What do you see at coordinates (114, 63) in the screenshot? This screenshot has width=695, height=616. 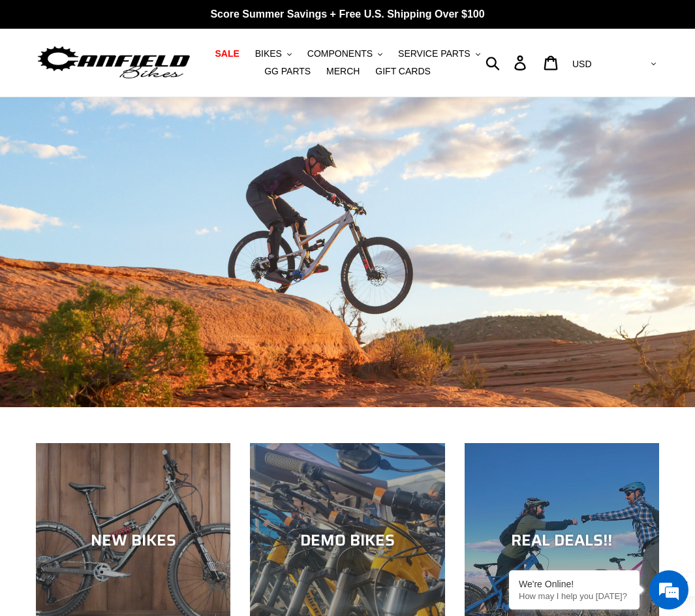 I see `img: Canfield Bikes` at bounding box center [114, 63].